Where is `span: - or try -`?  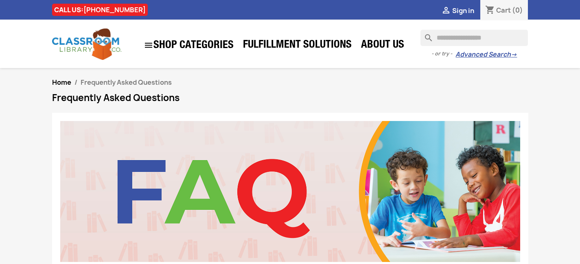 span: - or try - is located at coordinates (443, 54).